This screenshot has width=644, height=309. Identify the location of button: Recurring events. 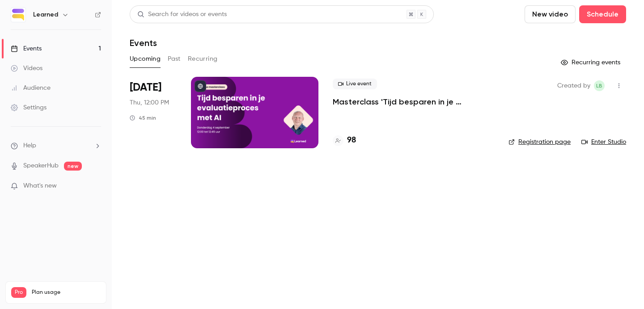
(591, 62).